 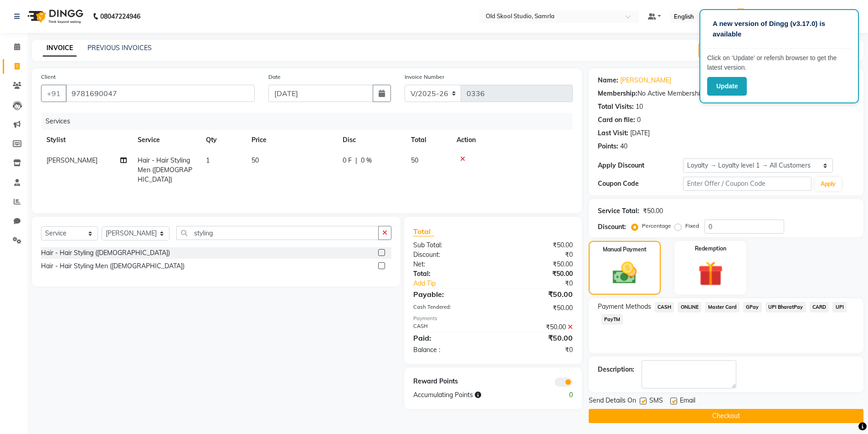 What do you see at coordinates (166, 140) in the screenshot?
I see `th: Service` at bounding box center [166, 140].